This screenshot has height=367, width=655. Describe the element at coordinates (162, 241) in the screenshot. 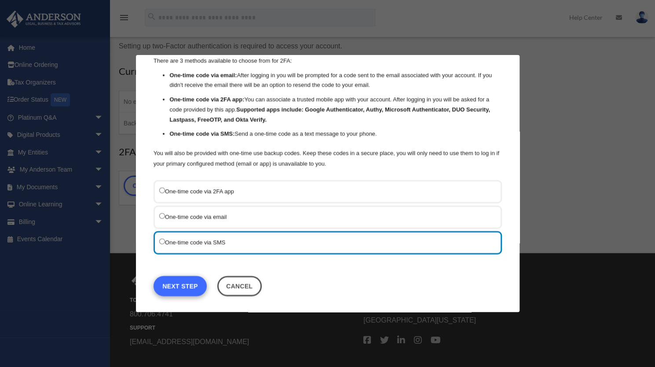

I see `input: One-time code via SMS` at that location.